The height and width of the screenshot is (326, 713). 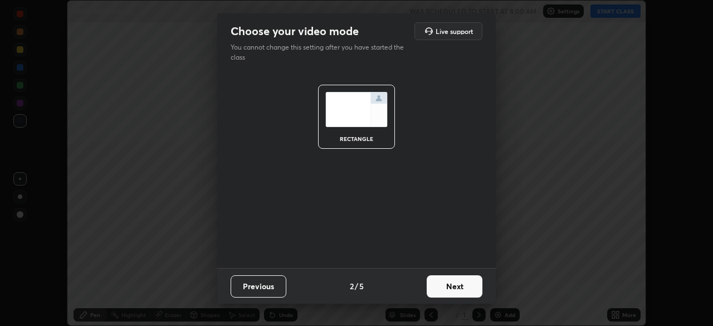 What do you see at coordinates (294, 31) in the screenshot?
I see `h2: Choose your video mode` at bounding box center [294, 31].